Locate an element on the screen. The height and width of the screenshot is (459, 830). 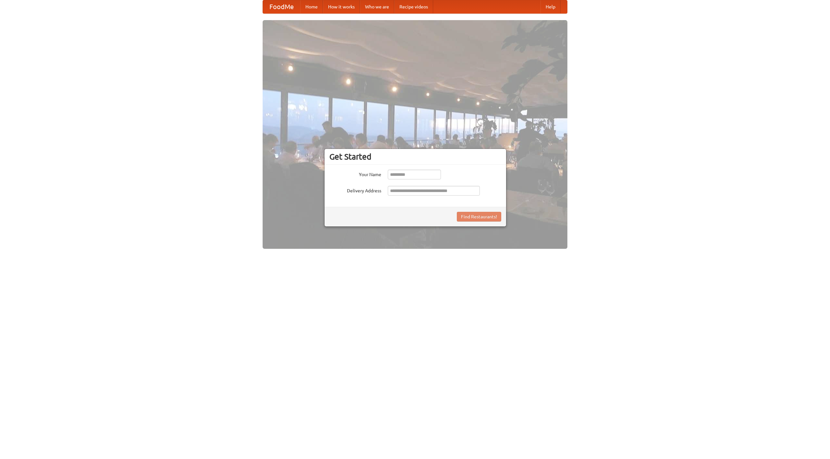
label: Delivery Address is located at coordinates (355, 190).